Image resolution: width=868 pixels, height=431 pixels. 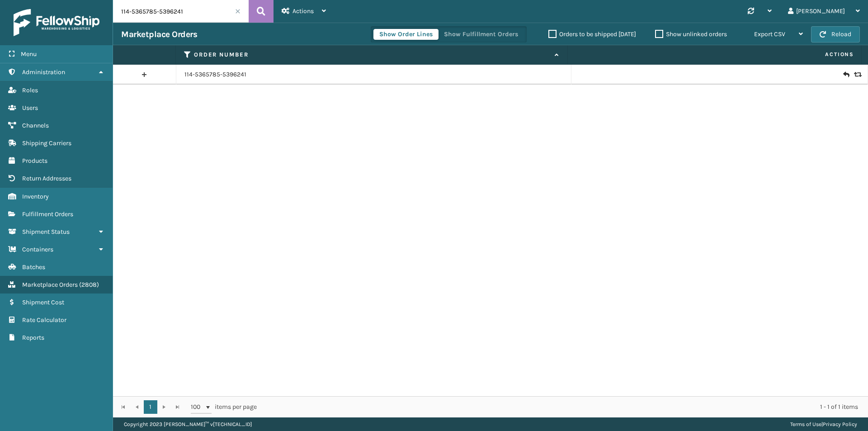 What do you see at coordinates (198, 407) in the screenshot?
I see `span: 100` at bounding box center [198, 407].